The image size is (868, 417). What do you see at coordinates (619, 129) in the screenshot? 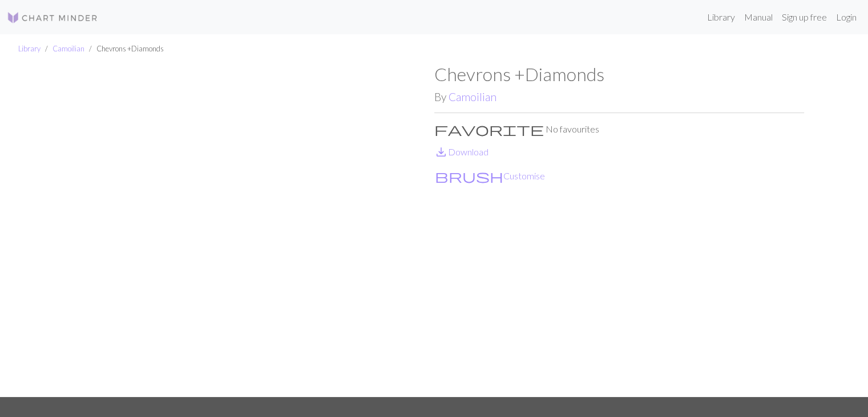
I see `p: No favourites` at bounding box center [619, 129].